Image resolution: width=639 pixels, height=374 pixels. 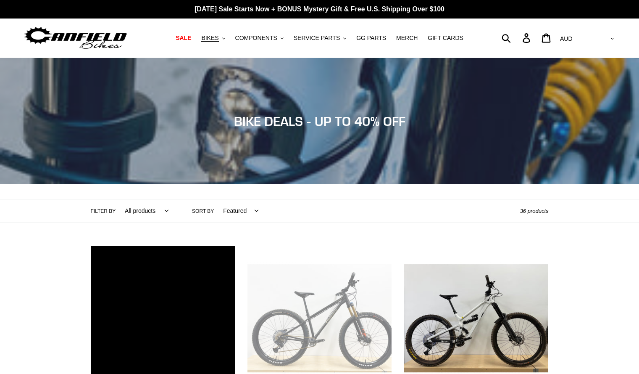 What do you see at coordinates (210, 38) in the screenshot?
I see `span: BIKES` at bounding box center [210, 38].